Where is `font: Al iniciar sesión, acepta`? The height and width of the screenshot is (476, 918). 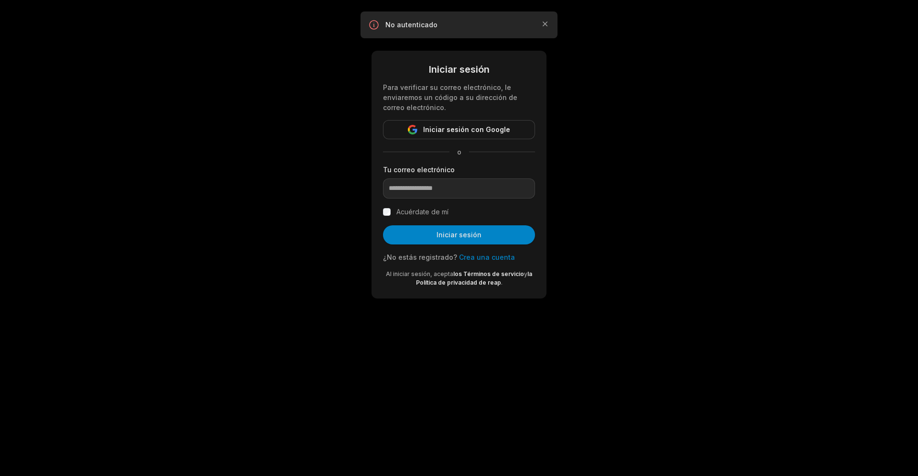 font: Al iniciar sesión, acepta is located at coordinates (419, 274).